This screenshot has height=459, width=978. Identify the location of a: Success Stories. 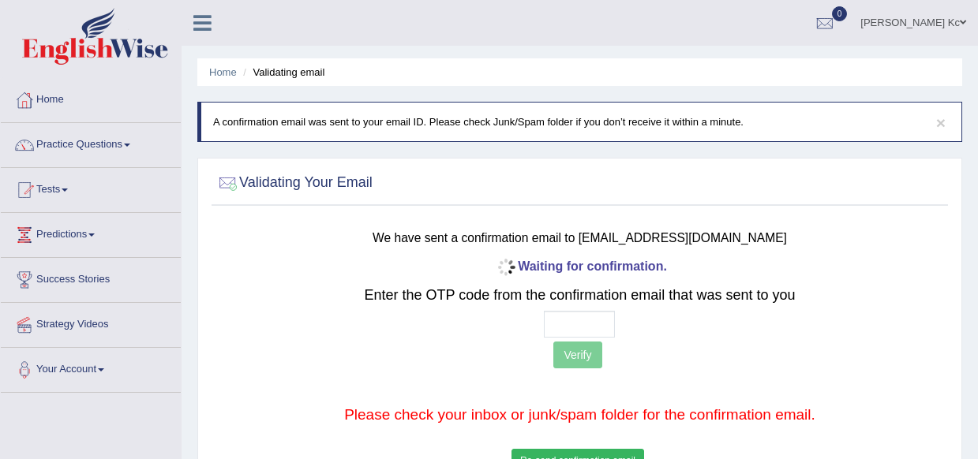
(91, 278).